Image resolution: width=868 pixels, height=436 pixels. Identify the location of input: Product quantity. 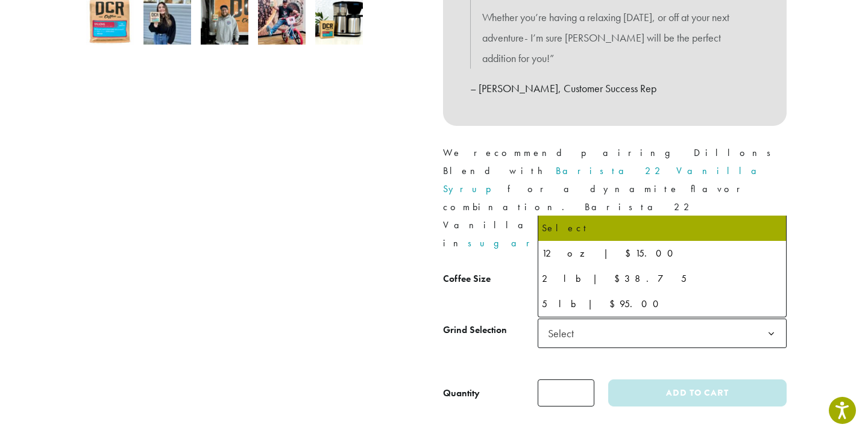
(566, 393).